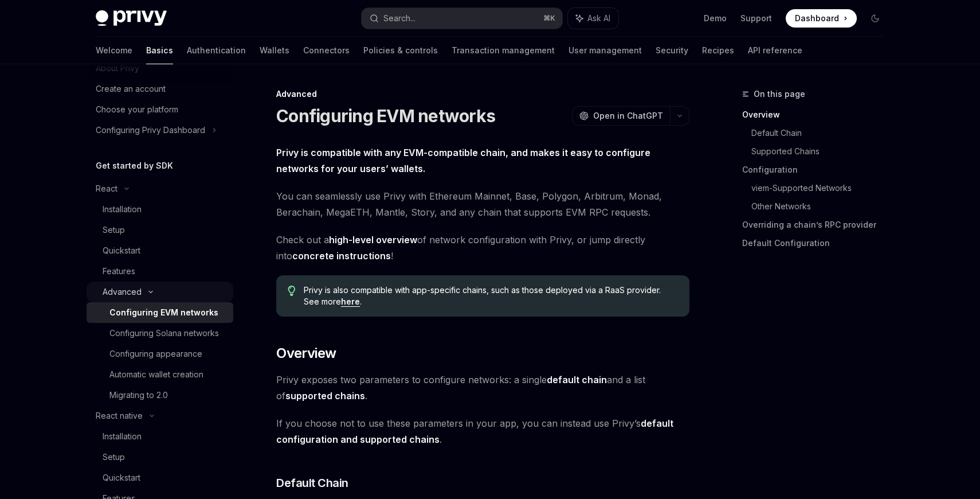 The image size is (980, 499). I want to click on a: Supported Chains, so click(822, 151).